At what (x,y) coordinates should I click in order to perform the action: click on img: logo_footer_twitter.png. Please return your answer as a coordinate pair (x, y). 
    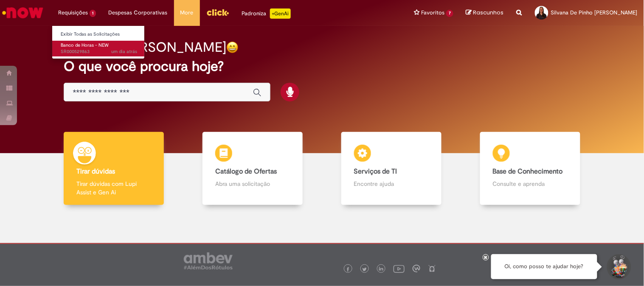
    Looking at the image, I should click on (365, 269).